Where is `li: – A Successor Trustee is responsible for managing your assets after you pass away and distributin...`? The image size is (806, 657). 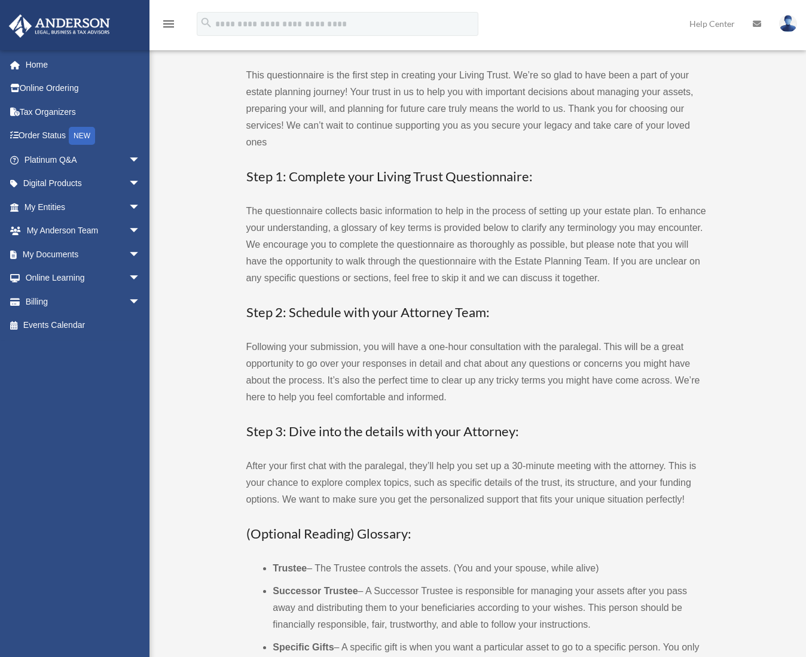
li: – A Successor Trustee is responsible for managing your assets after you pass away and distributin... is located at coordinates (489, 608).